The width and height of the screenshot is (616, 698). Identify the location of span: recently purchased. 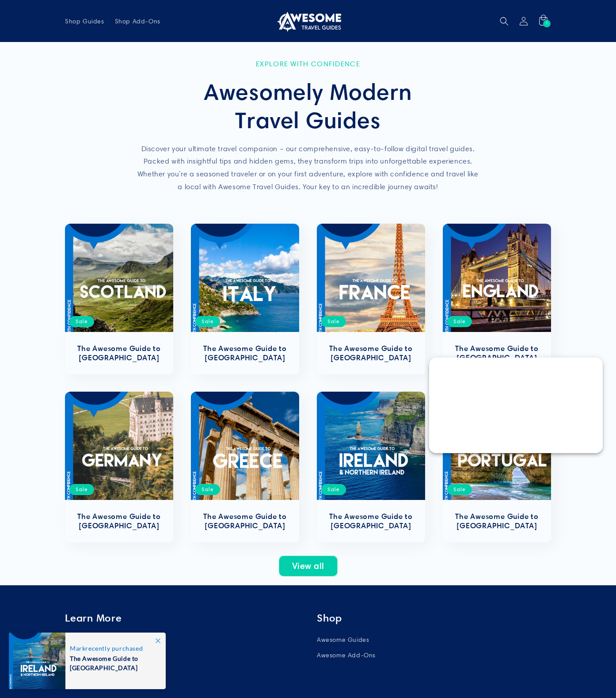
(113, 648).